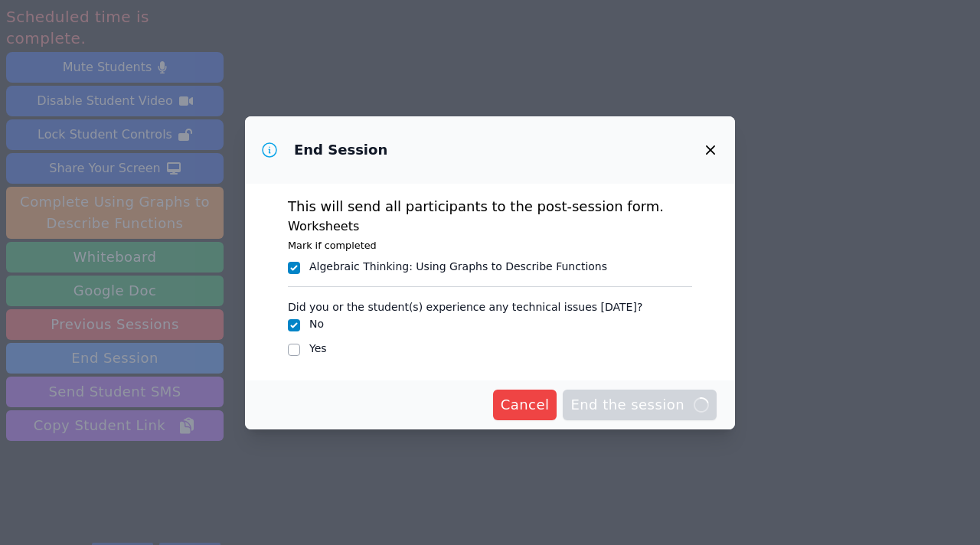 The width and height of the screenshot is (980, 545). I want to click on span: Cancel, so click(526, 405).